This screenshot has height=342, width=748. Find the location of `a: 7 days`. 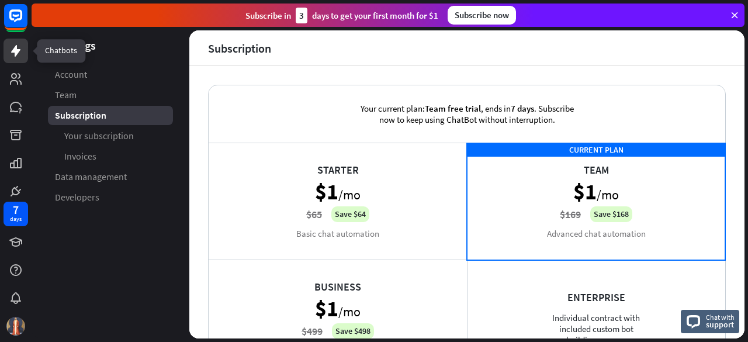

a: 7 days is located at coordinates (16, 214).